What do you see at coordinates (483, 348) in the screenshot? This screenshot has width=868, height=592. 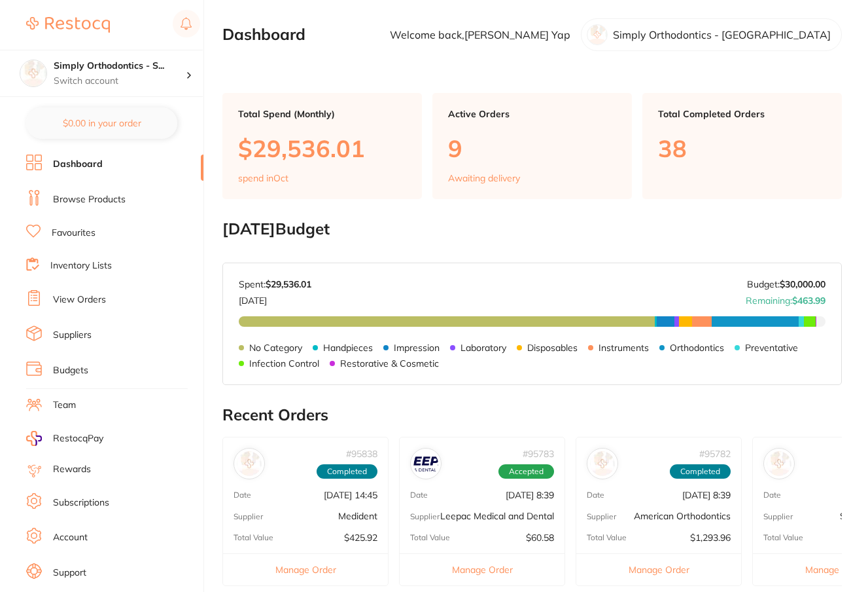 I see `p: Laboratory` at bounding box center [483, 348].